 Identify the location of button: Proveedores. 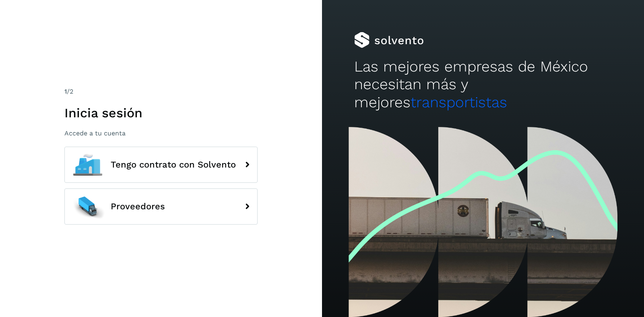
(161, 207).